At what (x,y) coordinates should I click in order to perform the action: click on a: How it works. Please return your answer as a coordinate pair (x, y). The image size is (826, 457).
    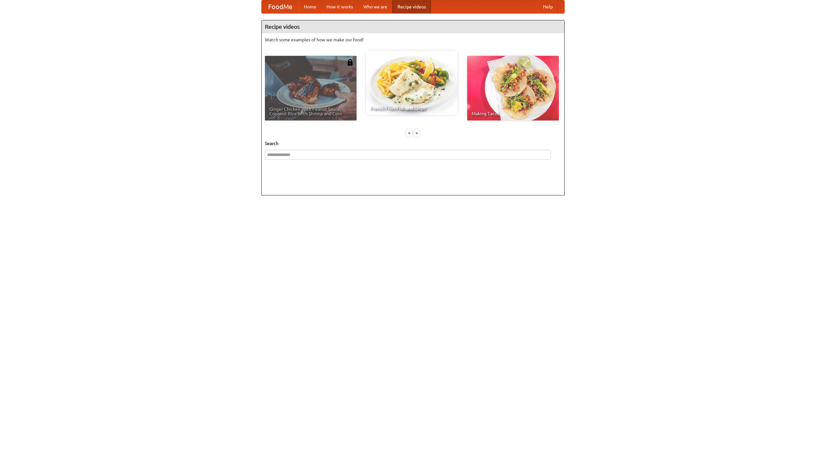
    Looking at the image, I should click on (340, 7).